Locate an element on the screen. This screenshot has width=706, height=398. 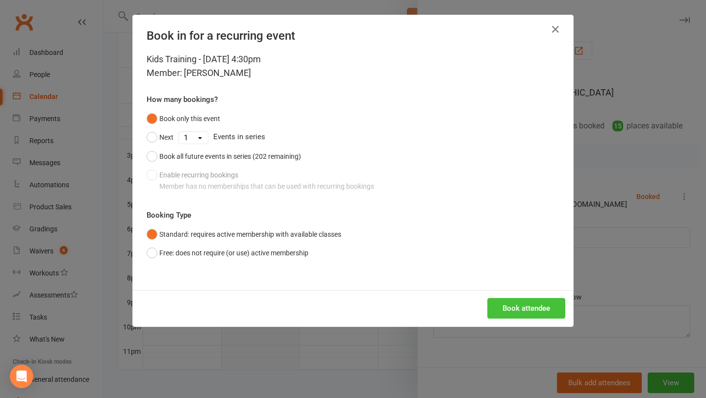
label: Booking Type is located at coordinates (169, 215).